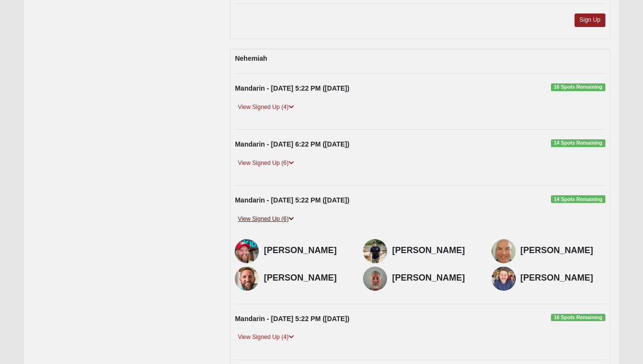  I want to click on img: Mike Faircloth, so click(375, 251).